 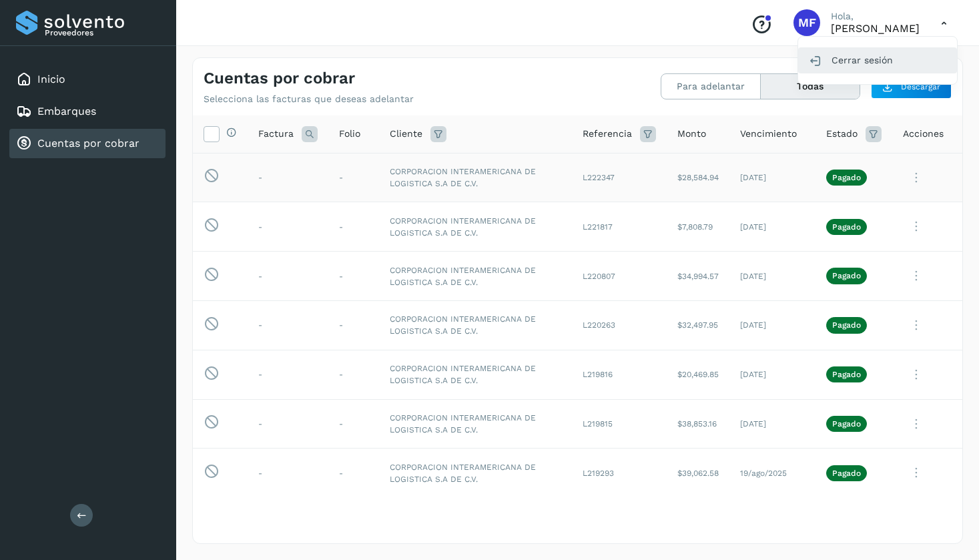 I want to click on div: Inicio, so click(x=88, y=80).